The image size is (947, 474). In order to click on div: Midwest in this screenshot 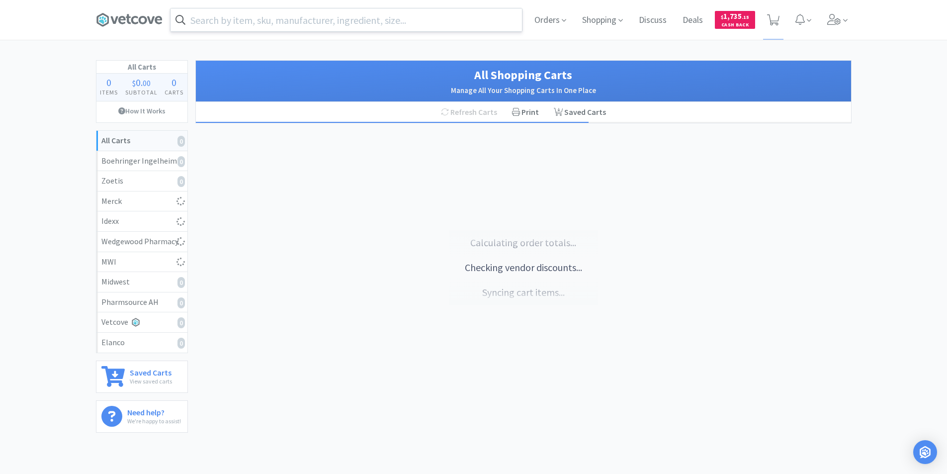, I will do `click(142, 282)`.